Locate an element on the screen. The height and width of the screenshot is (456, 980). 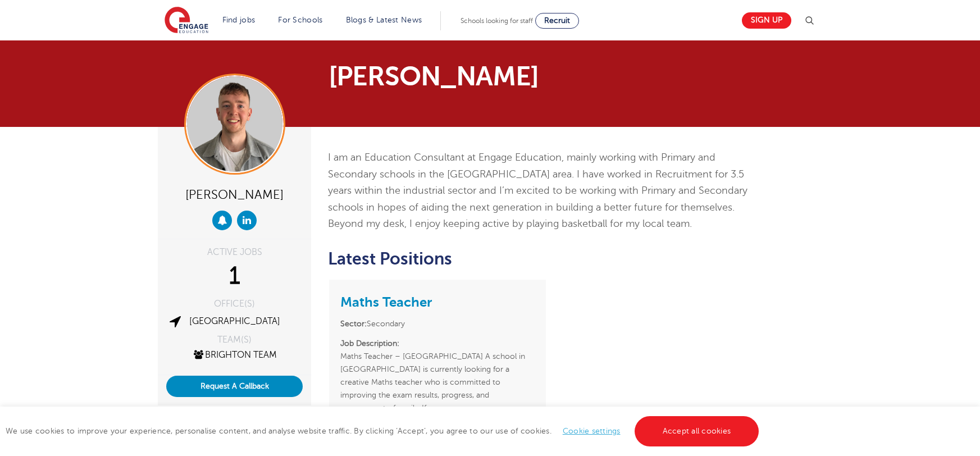
div: OFFICE(S) is located at coordinates (234, 304).